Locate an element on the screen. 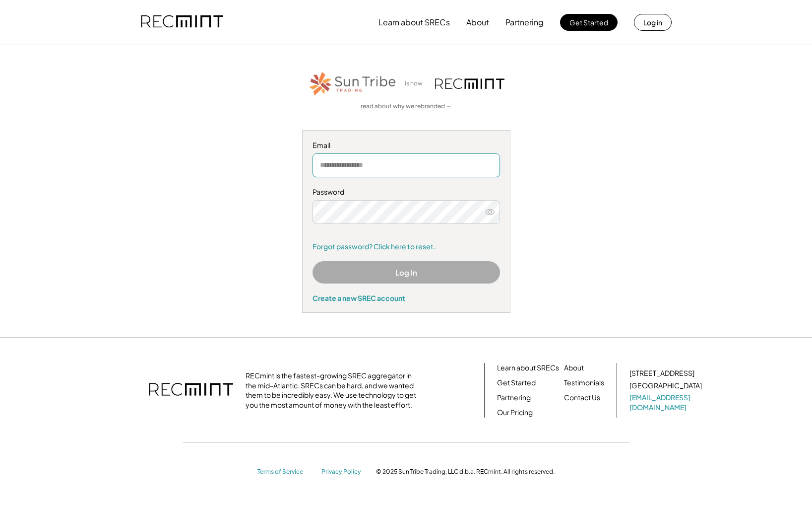 The width and height of the screenshot is (812, 505). button: Learn about SRECs is located at coordinates (414, 22).